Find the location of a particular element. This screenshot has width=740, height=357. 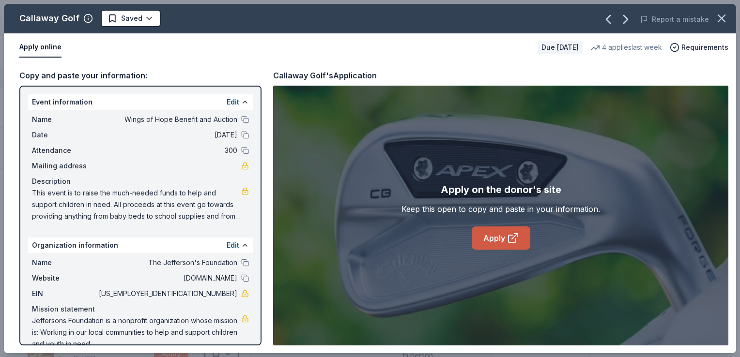

span: Jeffersons Foundation is a nonprofit organization whose mission is: Working in our local communit... is located at coordinates (137, 333).